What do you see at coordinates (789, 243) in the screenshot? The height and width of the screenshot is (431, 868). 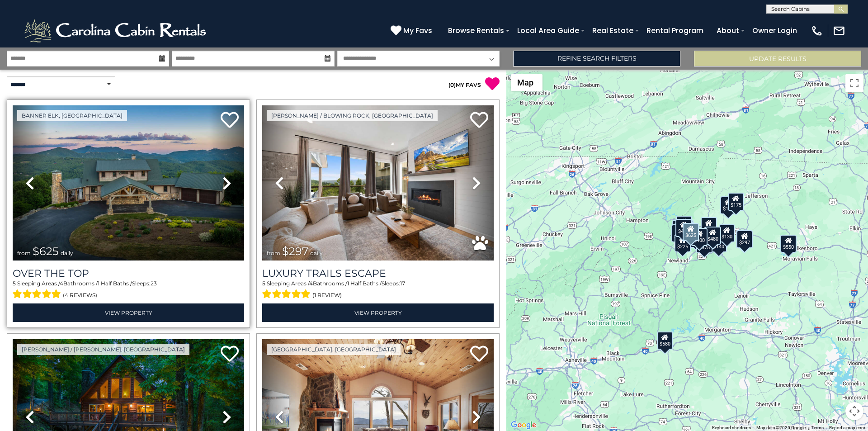 I see `div: $550` at bounding box center [789, 243].